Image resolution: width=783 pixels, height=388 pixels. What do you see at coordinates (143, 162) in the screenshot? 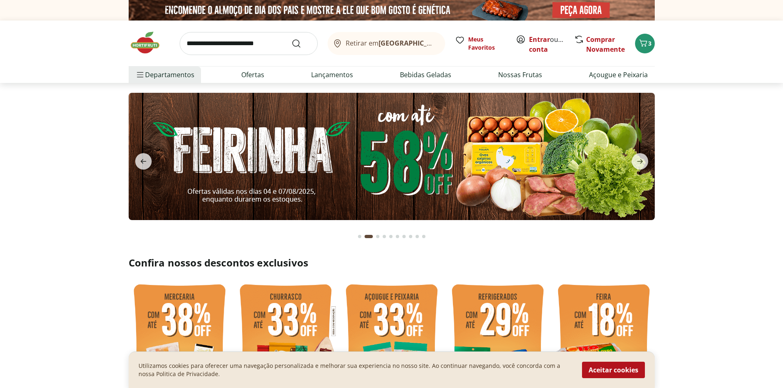
I see `button: previous` at bounding box center [143, 162].